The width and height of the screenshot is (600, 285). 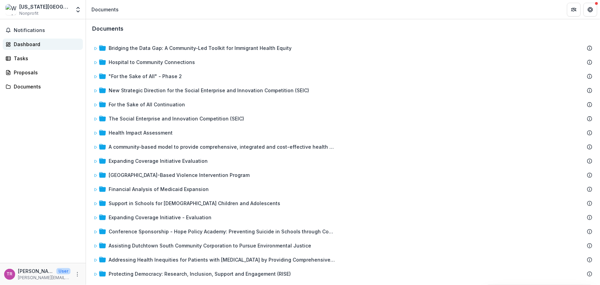 What do you see at coordinates (43, 44) in the screenshot?
I see `a: Dashboard` at bounding box center [43, 44].